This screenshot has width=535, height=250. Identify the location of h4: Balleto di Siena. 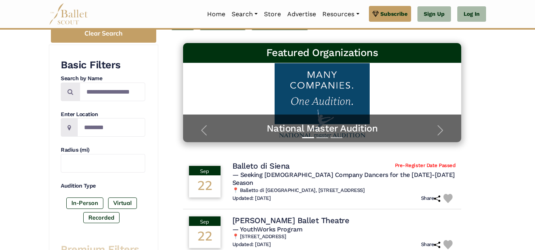
(261, 166).